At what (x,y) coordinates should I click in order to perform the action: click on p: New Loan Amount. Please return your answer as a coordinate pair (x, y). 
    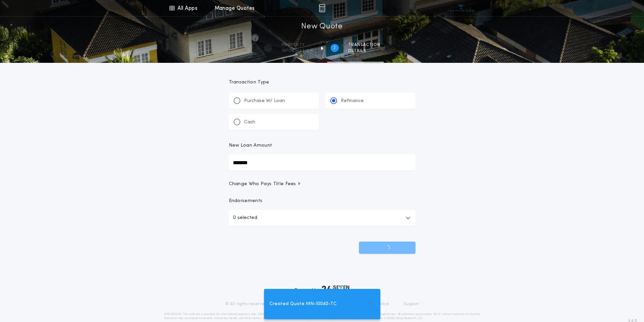
    Looking at the image, I should click on (251, 146).